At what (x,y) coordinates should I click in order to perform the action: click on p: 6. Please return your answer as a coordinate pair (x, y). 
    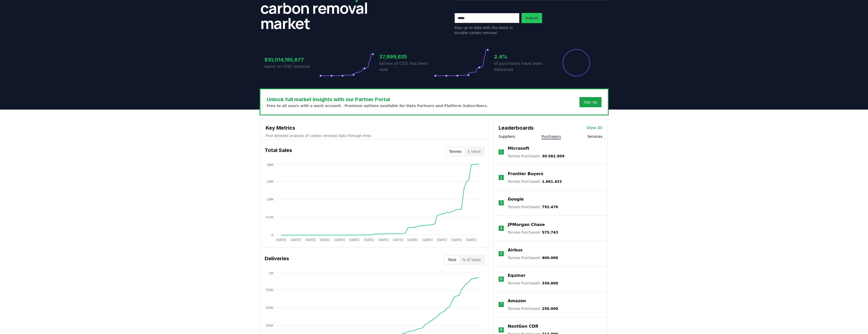
    Looking at the image, I should click on (501, 279).